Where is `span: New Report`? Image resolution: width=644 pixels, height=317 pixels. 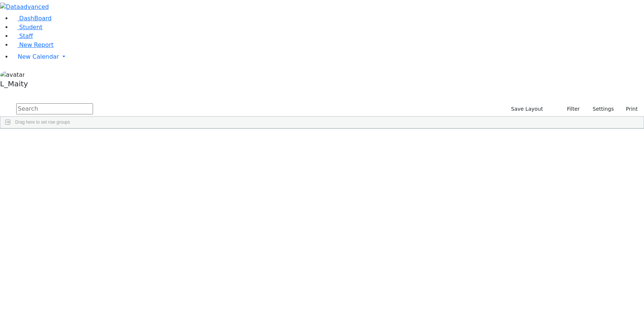
span: New Report is located at coordinates (36, 45).